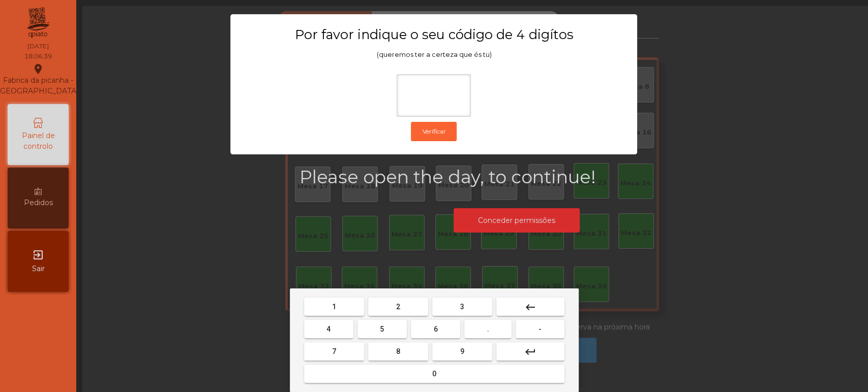 This screenshot has height=392, width=868. What do you see at coordinates (398, 352) in the screenshot?
I see `button: 8` at bounding box center [398, 352].